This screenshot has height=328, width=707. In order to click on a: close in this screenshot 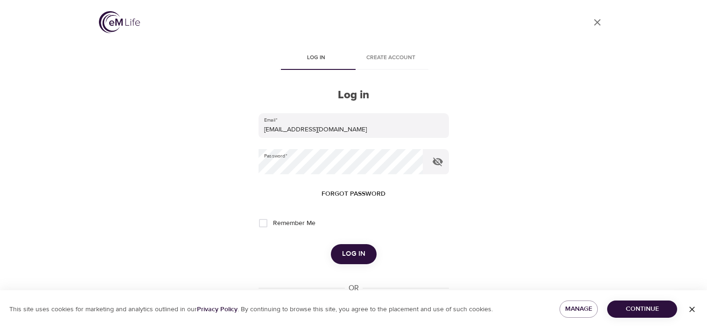, I will do `click(597, 22)`.